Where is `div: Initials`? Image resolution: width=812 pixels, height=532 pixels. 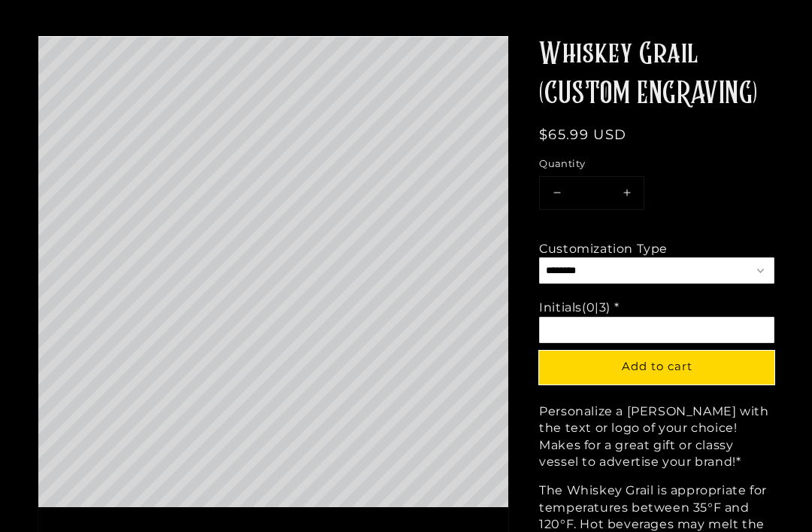
div: Initials is located at coordinates (579, 308).